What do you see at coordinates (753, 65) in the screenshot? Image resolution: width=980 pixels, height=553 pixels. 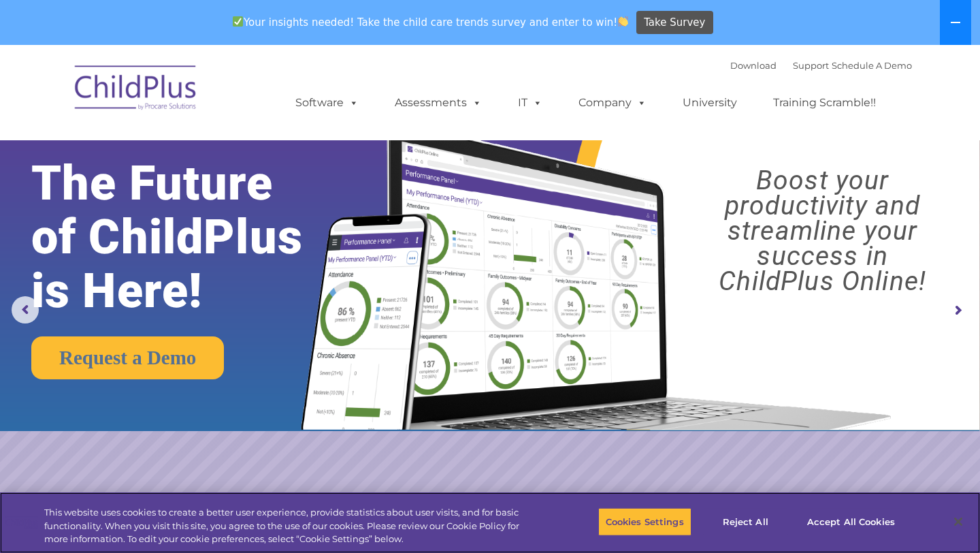 I see `a: Download` at bounding box center [753, 65].